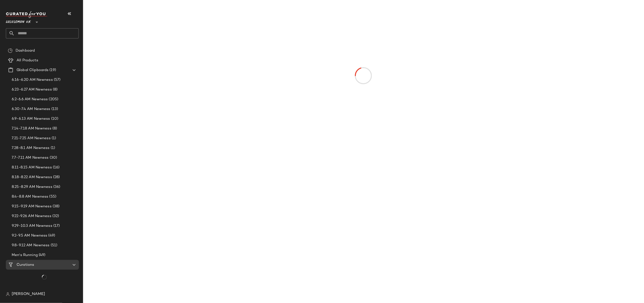 This screenshot has height=303, width=644. What do you see at coordinates (30, 197) in the screenshot?
I see `span: 8.4-8.8 AM Newness` at bounding box center [30, 197].